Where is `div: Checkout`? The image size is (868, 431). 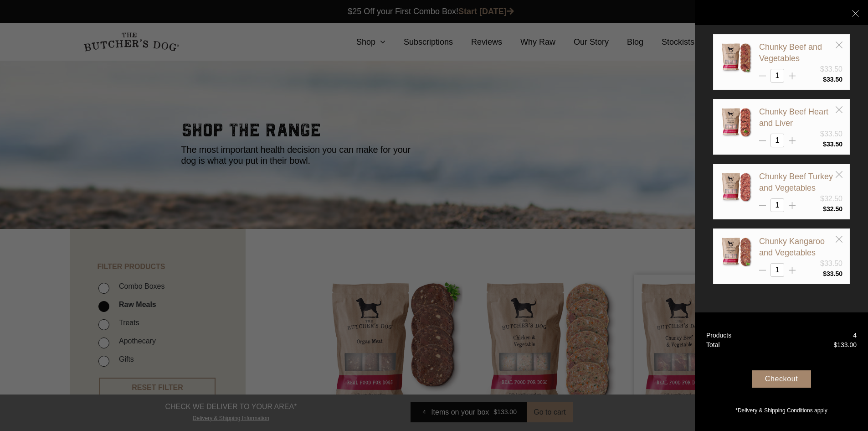 div: Checkout is located at coordinates (781, 379).